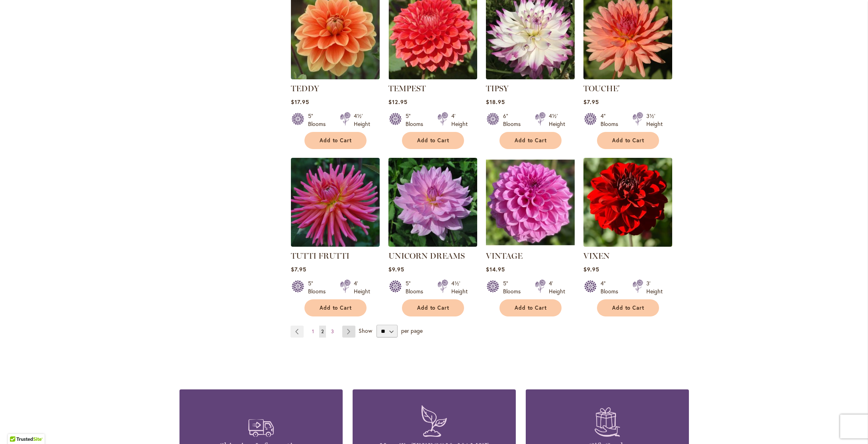  Describe the element at coordinates (335, 202) in the screenshot. I see `img: TUTTI FRUTTI` at that location.